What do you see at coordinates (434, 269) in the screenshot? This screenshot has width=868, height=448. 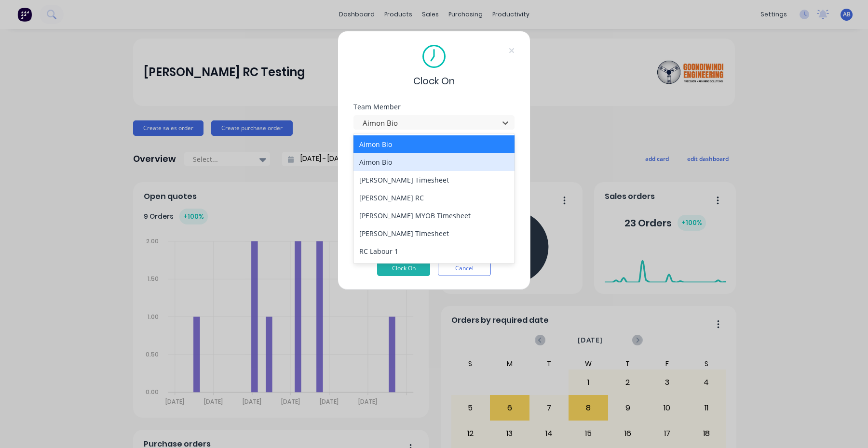 I see `div: RC Labour 2` at bounding box center [434, 269].